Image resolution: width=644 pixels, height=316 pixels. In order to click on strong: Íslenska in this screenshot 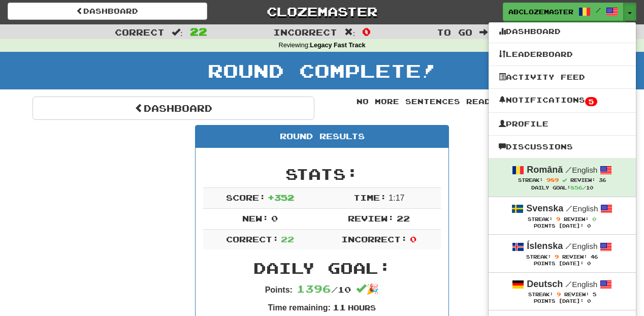, I will do `click(544, 246)`.